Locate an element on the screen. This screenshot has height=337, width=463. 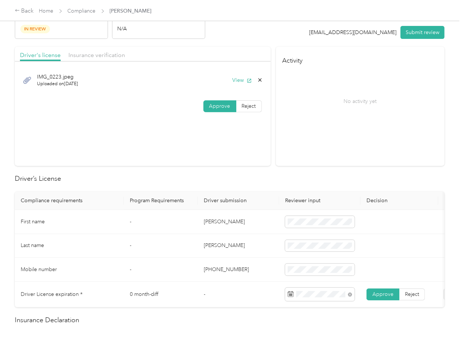
td: Mobile number is located at coordinates (69, 269).